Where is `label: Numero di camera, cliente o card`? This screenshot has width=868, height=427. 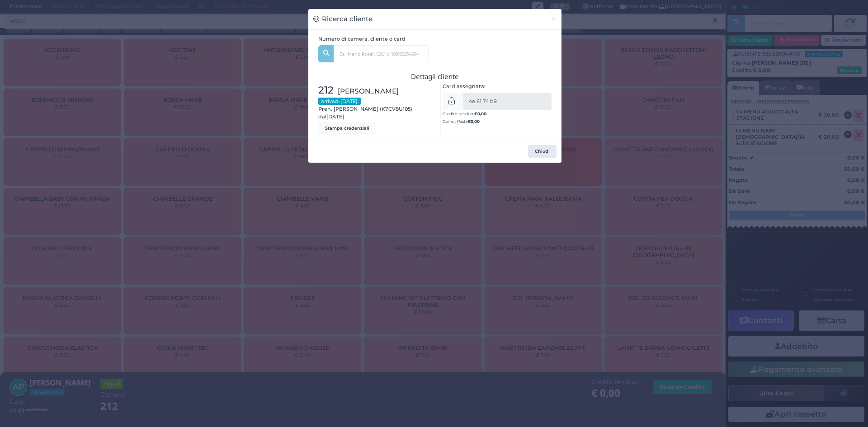
label: Numero di camera, cliente o card is located at coordinates (362, 39).